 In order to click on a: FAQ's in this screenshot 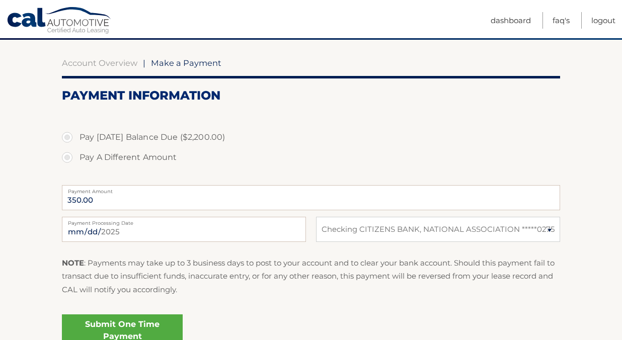, I will do `click(561, 20)`.